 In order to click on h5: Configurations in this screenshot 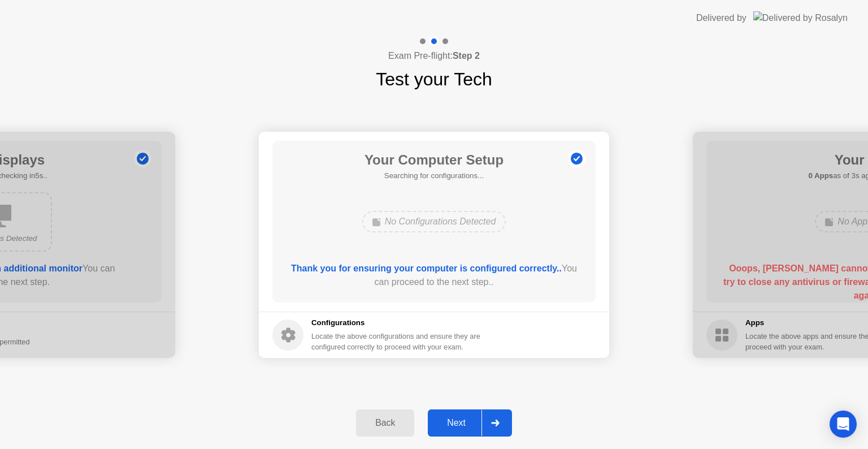, I will do `click(396, 323)`.